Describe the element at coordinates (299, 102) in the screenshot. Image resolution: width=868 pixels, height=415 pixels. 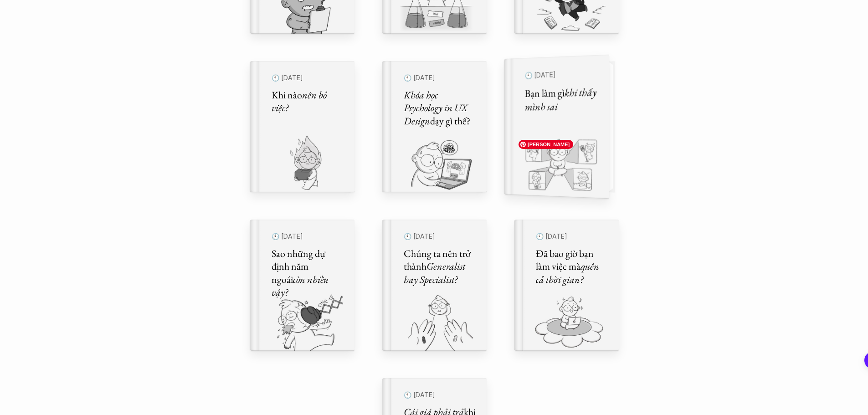
I see `em: nên bỏ việc?` at that location.